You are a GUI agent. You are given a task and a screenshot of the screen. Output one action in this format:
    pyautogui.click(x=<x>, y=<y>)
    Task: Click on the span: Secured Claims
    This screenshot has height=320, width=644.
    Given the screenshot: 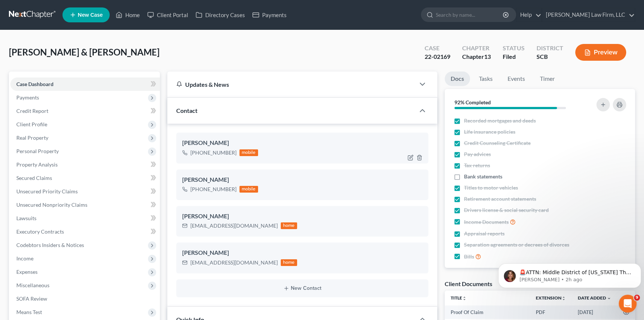 What is the action you would take?
    pyautogui.click(x=34, y=178)
    